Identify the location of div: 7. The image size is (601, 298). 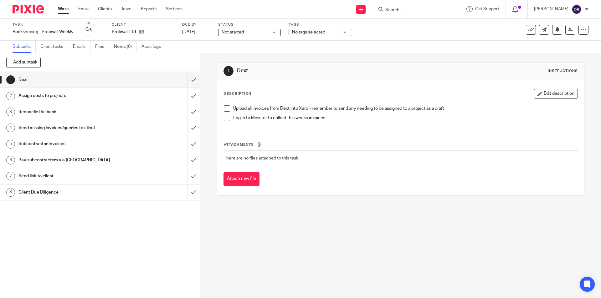
(11, 176).